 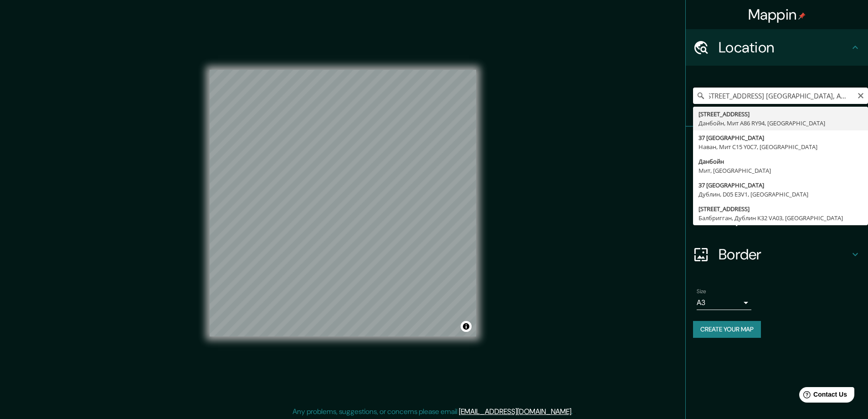 I want to click on button: Toggle attribution, so click(x=466, y=326).